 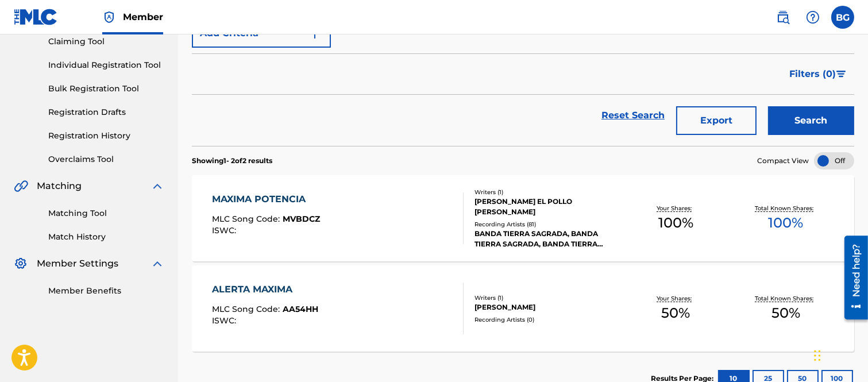 I want to click on a: Reset Search, so click(x=633, y=115).